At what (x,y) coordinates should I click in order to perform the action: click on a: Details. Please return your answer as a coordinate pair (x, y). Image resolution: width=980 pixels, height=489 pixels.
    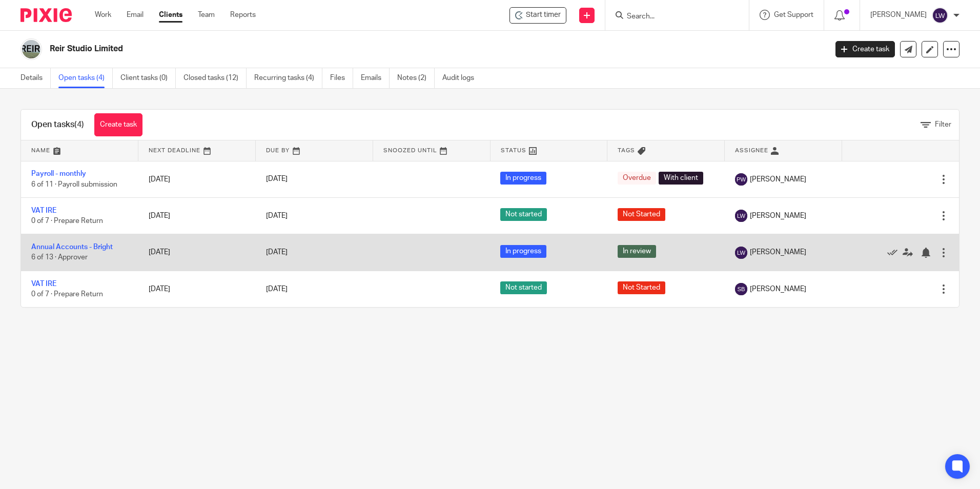
    Looking at the image, I should click on (35, 78).